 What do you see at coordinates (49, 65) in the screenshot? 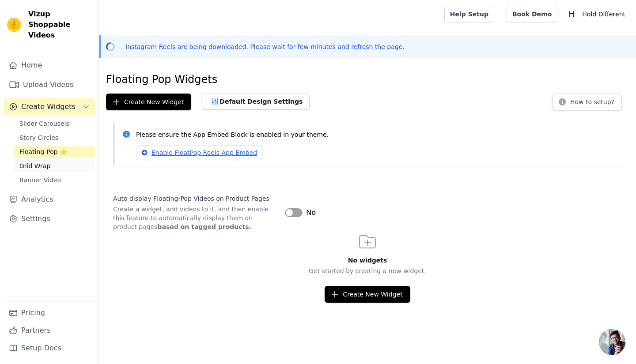
I see `a: Home` at bounding box center [49, 65].